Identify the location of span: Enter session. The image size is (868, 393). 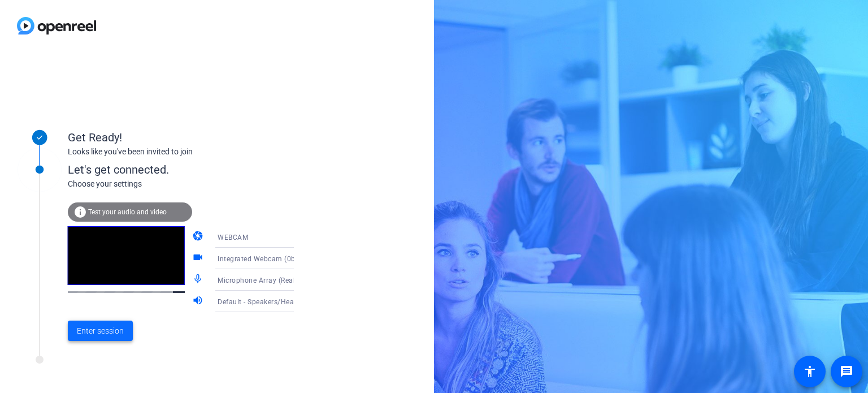
(100, 331).